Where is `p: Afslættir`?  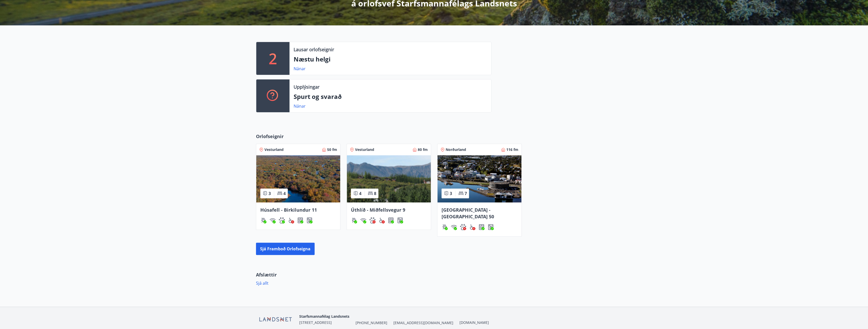 p: Afslættir is located at coordinates (434, 275).